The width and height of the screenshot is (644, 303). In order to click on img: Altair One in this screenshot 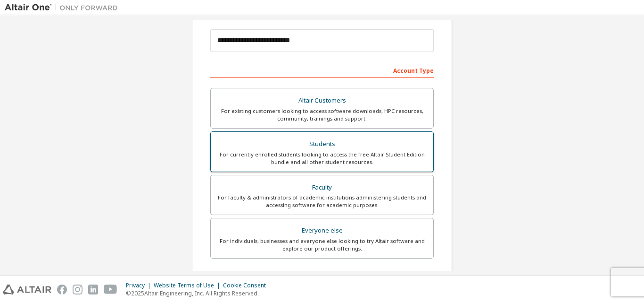, I will do `click(64, 7)`.